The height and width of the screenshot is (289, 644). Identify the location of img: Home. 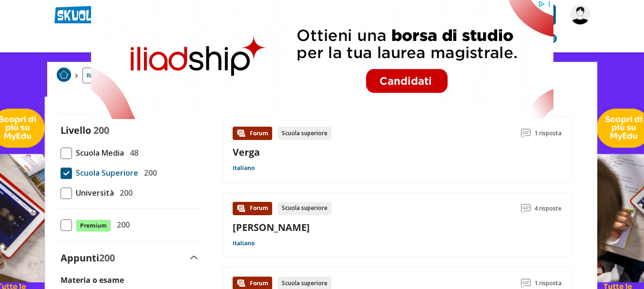
(64, 75).